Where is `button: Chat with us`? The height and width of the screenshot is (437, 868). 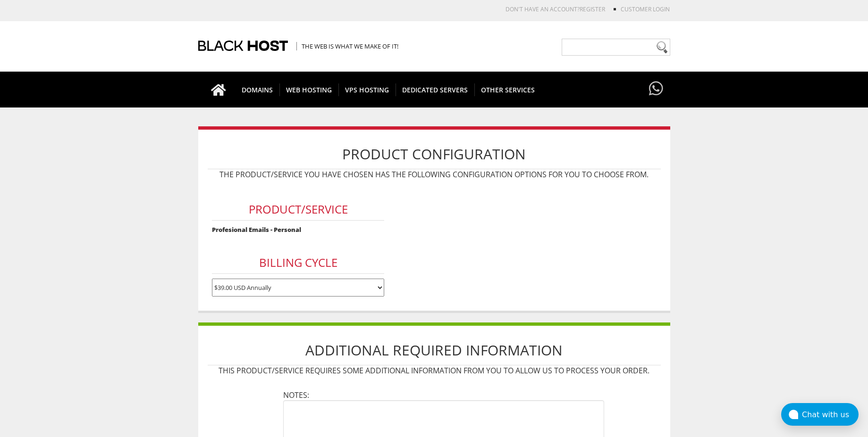
button: Chat with us is located at coordinates (820, 414).